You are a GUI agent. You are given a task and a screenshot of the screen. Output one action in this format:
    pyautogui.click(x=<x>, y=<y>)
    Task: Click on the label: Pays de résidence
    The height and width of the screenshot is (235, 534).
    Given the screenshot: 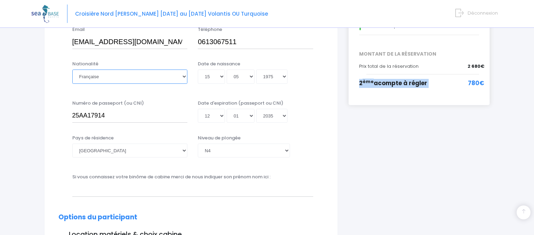 What is the action you would take?
    pyautogui.click(x=93, y=138)
    